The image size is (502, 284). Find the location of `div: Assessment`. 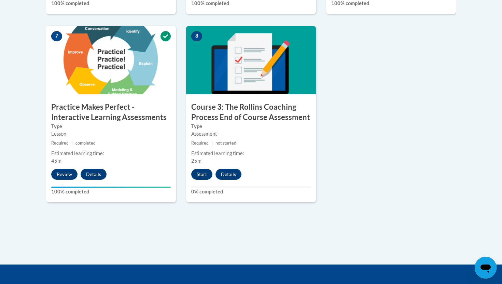

div: Assessment is located at coordinates (251, 134).